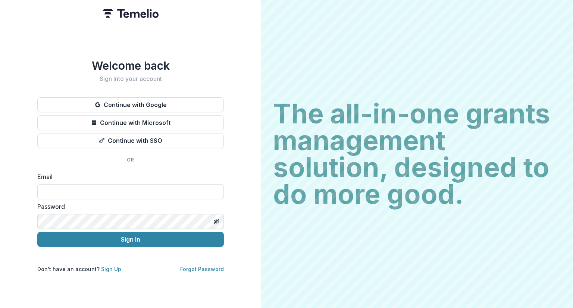 This screenshot has width=573, height=308. Describe the element at coordinates (131, 13) in the screenshot. I see `img: Temelio` at that location.